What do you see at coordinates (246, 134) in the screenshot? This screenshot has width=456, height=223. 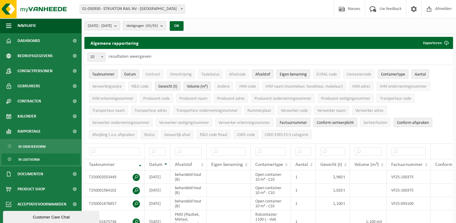 I see `button: CSRD codeCSRD code: Activate to sort` at bounding box center [246, 134].